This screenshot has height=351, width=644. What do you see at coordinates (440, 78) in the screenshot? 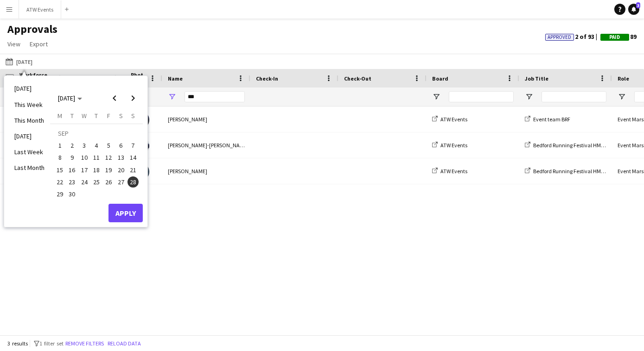
I see `span: Board` at bounding box center [440, 78].